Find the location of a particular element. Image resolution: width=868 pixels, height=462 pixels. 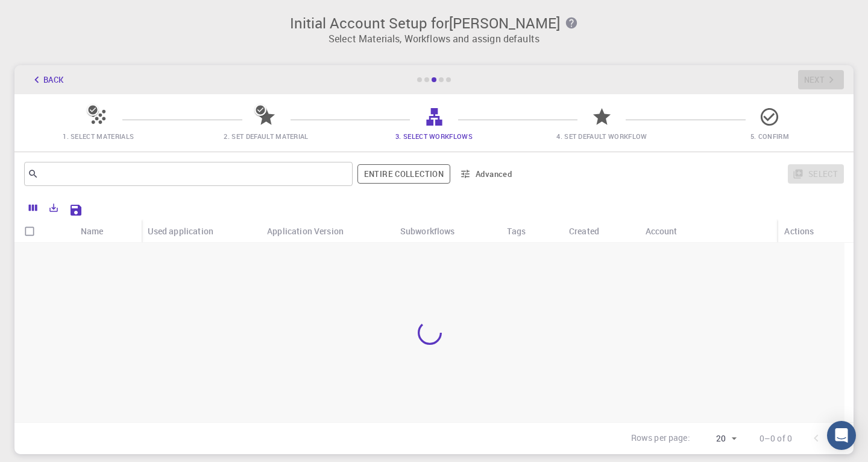

div: Icon is located at coordinates (60, 231).